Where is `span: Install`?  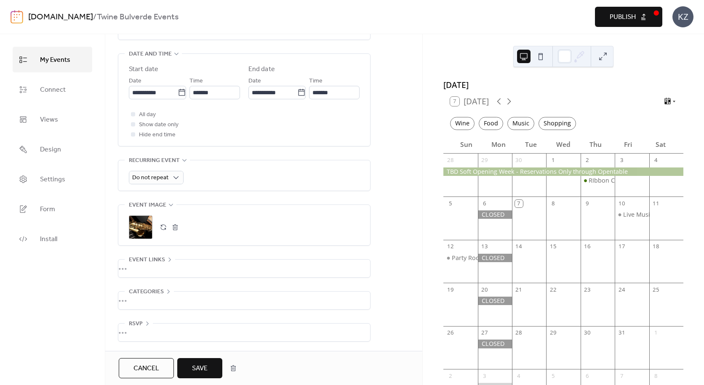
span: Install is located at coordinates (48, 239).